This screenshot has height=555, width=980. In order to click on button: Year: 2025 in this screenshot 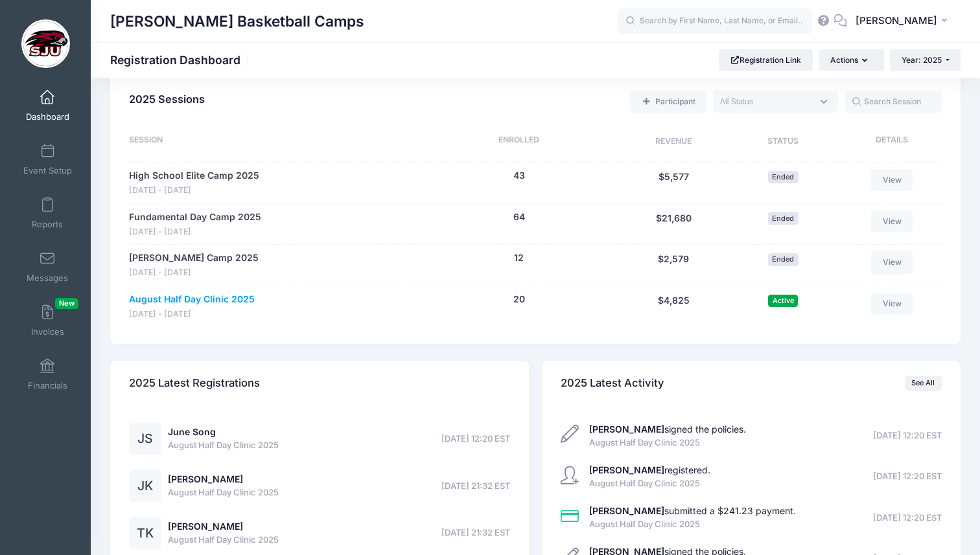, I will do `click(925, 60)`.